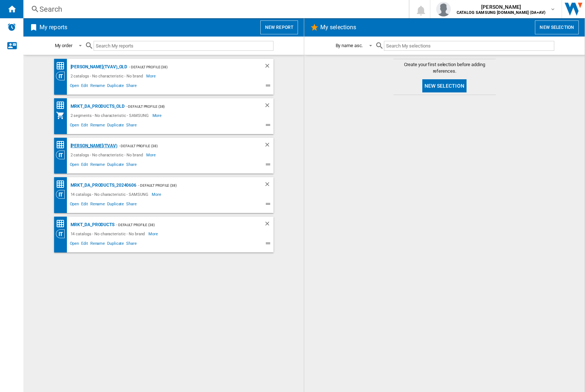 The height and width of the screenshot is (392, 585). What do you see at coordinates (97, 106) in the screenshot?
I see `div: MRKT_DA_PRODUCTS_OLD` at bounding box center [97, 106].